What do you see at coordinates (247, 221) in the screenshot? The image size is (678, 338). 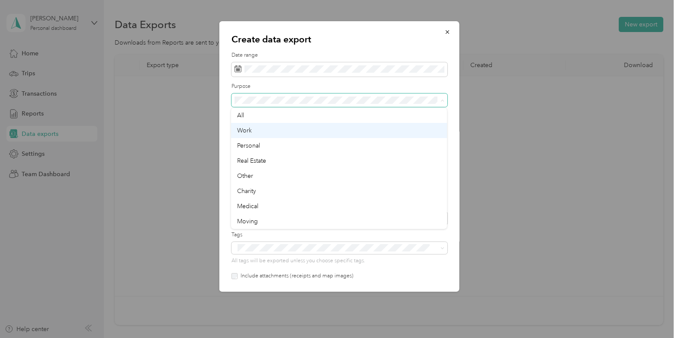 I see `span: Moving` at bounding box center [247, 221].